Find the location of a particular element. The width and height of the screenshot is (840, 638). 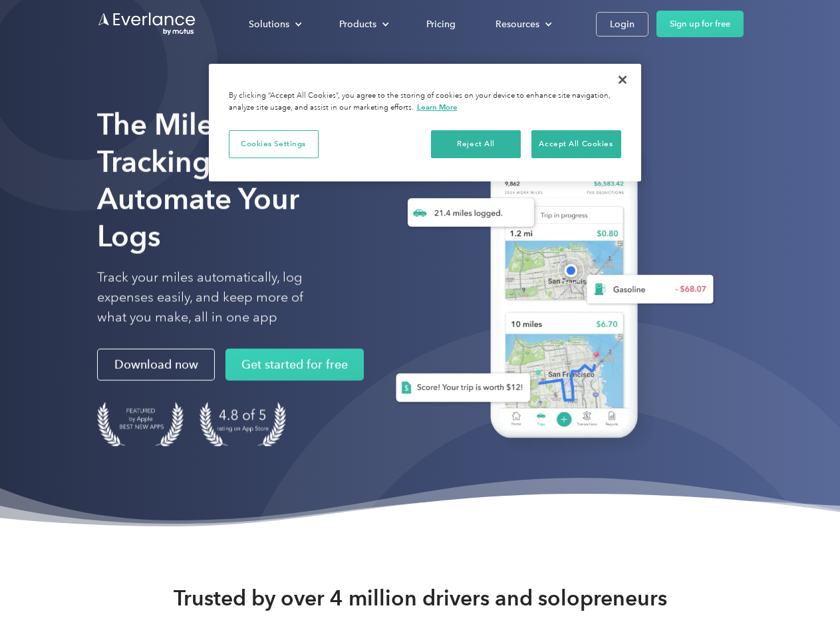

img: Everlance, mileage tracker app, expense tracking app is located at coordinates (549, 291).